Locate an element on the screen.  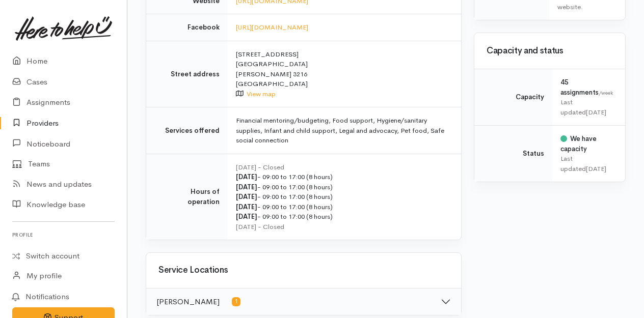
td: Services offered is located at coordinates (187, 131).